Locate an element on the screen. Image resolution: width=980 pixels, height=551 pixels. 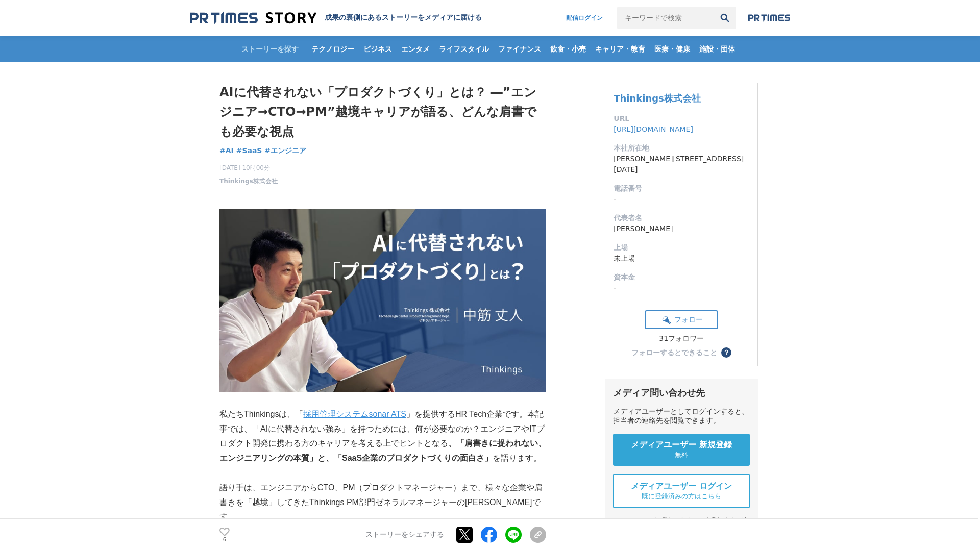
span: Thinkings株式会社 is located at coordinates (249, 181).